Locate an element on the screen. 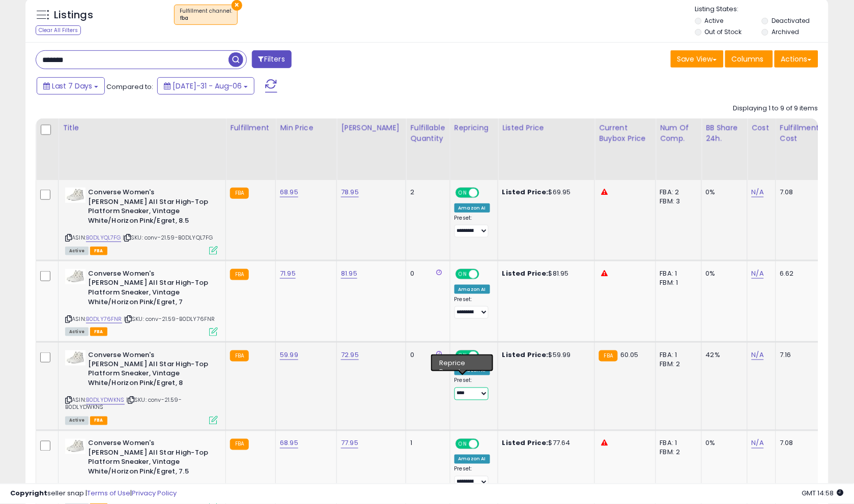 Image resolution: width=854 pixels, height=504 pixels. a: 77.95 is located at coordinates (350, 443).